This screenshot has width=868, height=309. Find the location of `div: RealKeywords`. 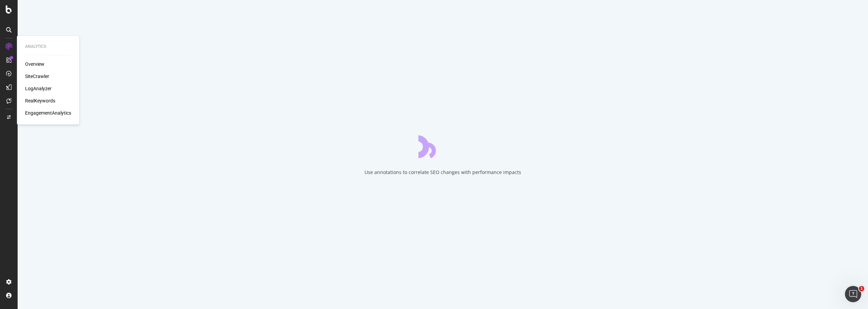

div: RealKeywords is located at coordinates (40, 101).